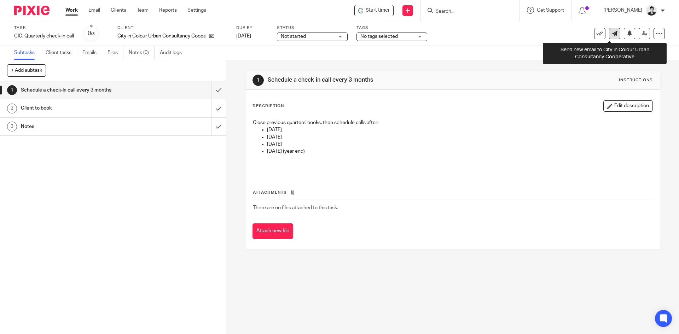 The image size is (679, 334). Describe the element at coordinates (636, 80) in the screenshot. I see `div: Instructions` at that location.